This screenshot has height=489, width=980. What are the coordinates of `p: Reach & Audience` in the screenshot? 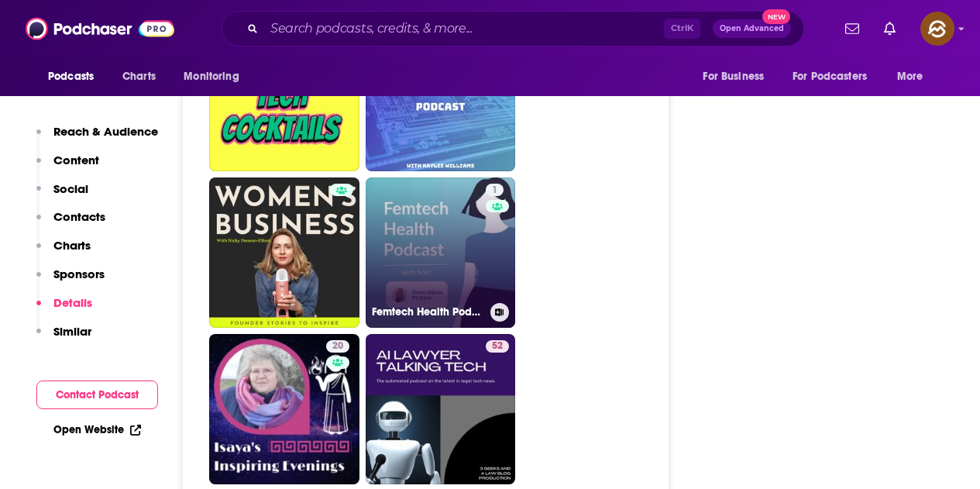 It's located at (106, 131).